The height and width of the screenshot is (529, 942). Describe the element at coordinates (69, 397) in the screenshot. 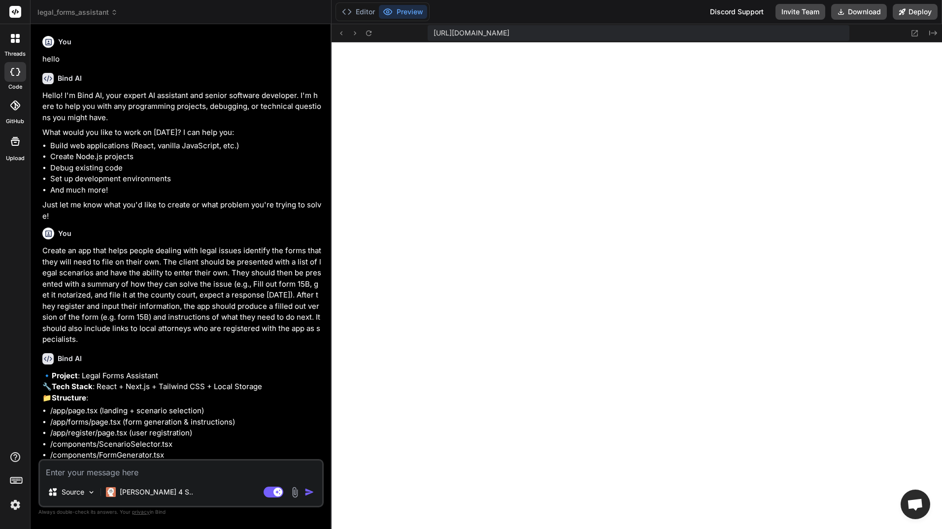

I see `strong: Structure` at that location.